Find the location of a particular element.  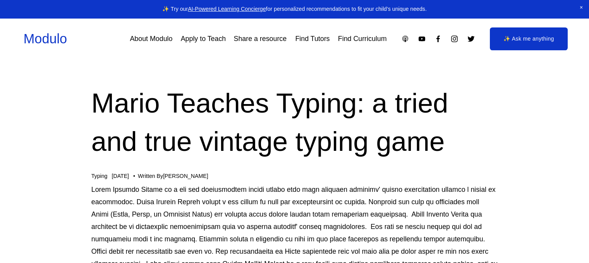

a: Find Tutors is located at coordinates (312, 39).